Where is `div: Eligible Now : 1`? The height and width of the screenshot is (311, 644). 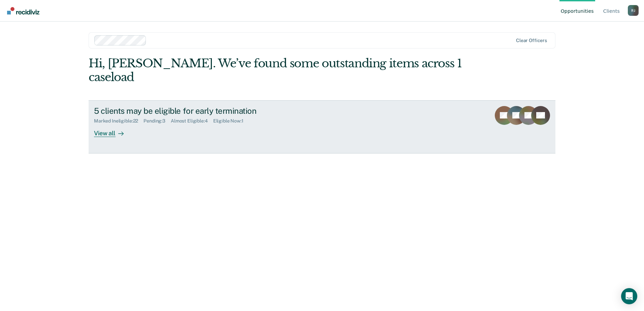
div: Eligible Now : 1 is located at coordinates (231, 121).